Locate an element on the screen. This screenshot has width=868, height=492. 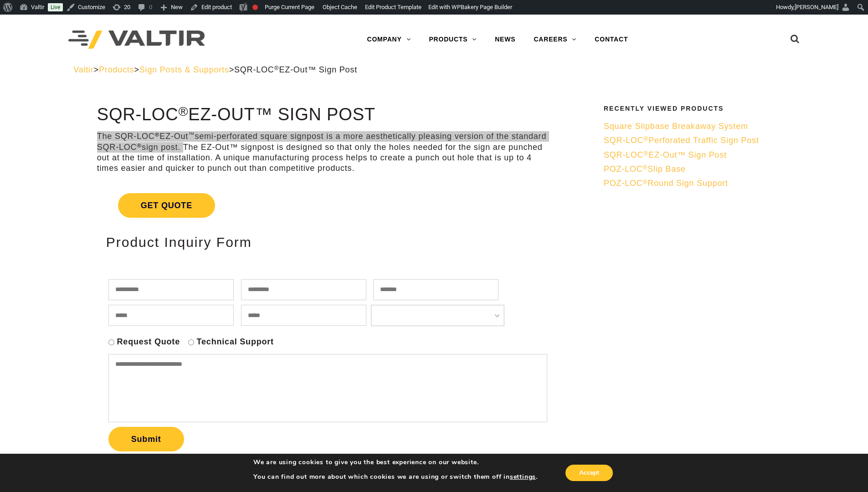
h2: Product Inquiry Form is located at coordinates (326, 242).